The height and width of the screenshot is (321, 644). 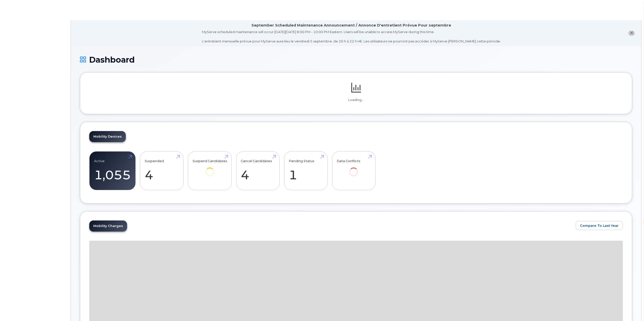 What do you see at coordinates (351, 25) in the screenshot?
I see `div: September Scheduled Maintenance Announcement / Annonce D'entretient Prévue Pour septembre` at bounding box center [351, 25].